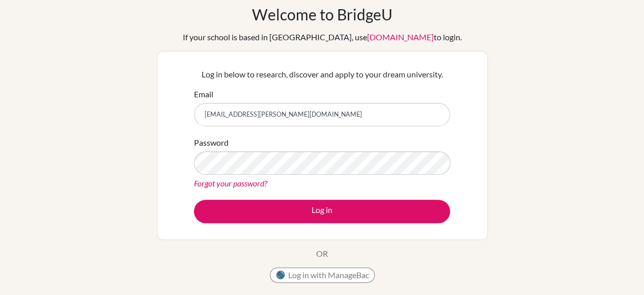 The width and height of the screenshot is (644, 295). What do you see at coordinates (211, 143) in the screenshot?
I see `label: Password` at bounding box center [211, 143].